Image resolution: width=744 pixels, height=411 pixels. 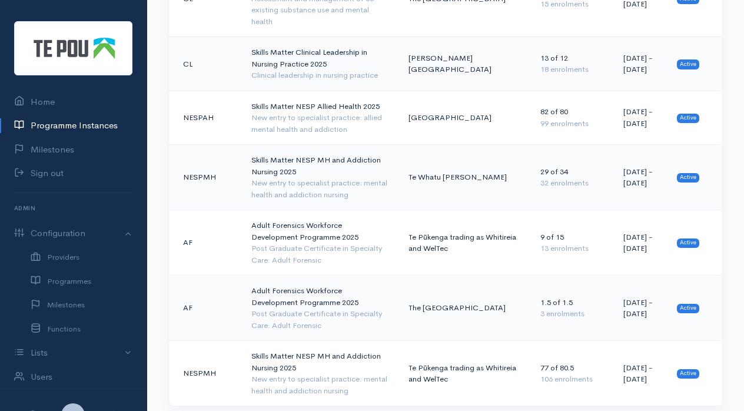 I want to click on td: NESPAH, so click(x=206, y=118).